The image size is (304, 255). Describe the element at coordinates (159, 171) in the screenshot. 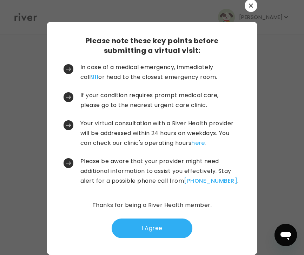

I see `p: Please be aware that your provider might need additional information to assist you effectively. S...` at that location.